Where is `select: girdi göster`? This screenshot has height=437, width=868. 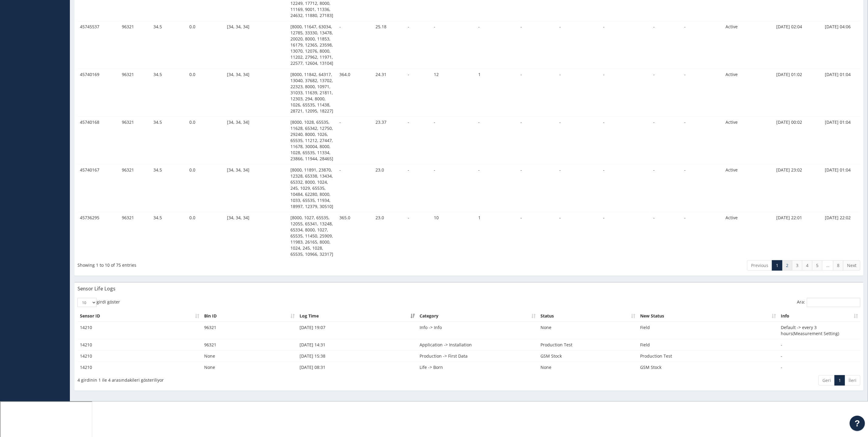
select: girdi göster is located at coordinates (87, 303).